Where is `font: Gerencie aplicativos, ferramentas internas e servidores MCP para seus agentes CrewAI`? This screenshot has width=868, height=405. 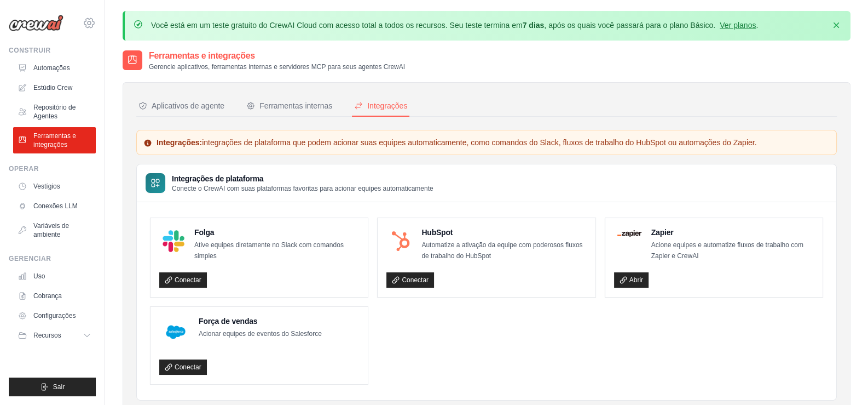 font: Gerencie aplicativos, ferramentas internas e servidores MCP para seus agentes CrewAI is located at coordinates (277, 67).